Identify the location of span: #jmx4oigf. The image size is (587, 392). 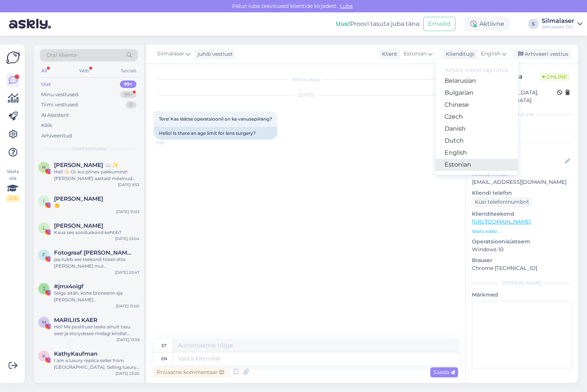
(68, 287).